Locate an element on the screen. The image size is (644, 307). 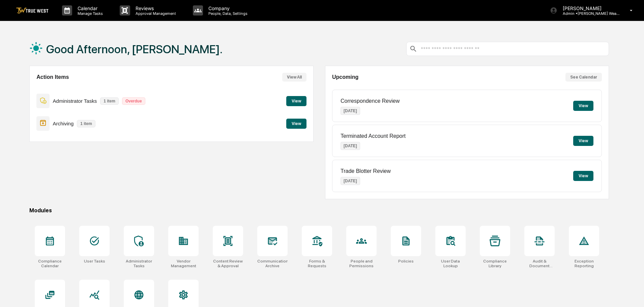
p: Overdue is located at coordinates (133, 101).